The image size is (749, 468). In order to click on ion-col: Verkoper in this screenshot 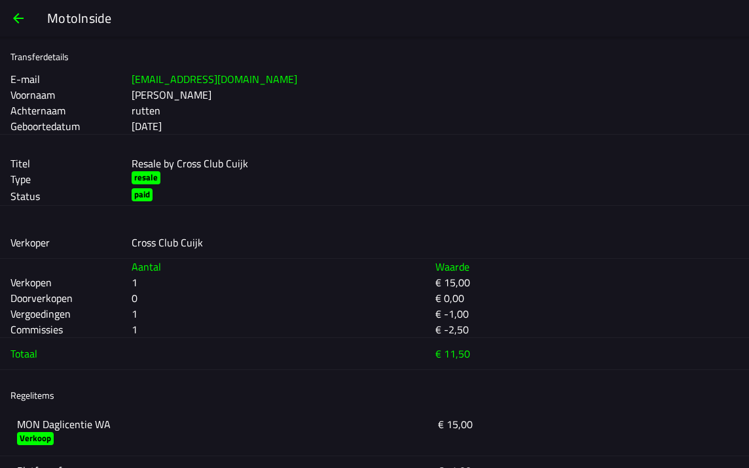, I will do `click(71, 243)`.